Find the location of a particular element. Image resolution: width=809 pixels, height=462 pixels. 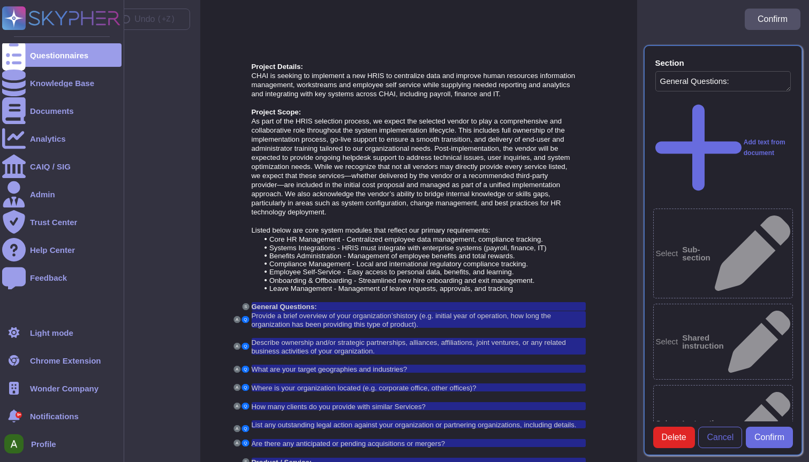

span: What are your target geographies and industries? is located at coordinates (329, 369).